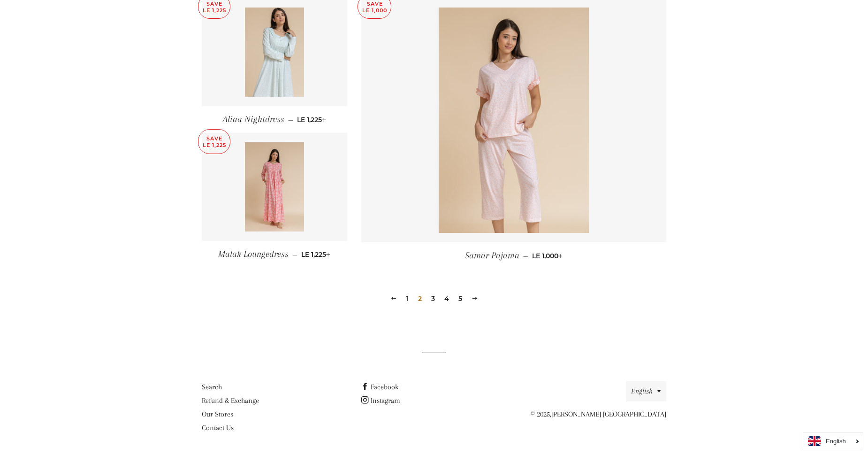 This screenshot has width=868, height=455. I want to click on a: Samar Pajama — LE 1,000, so click(514, 256).